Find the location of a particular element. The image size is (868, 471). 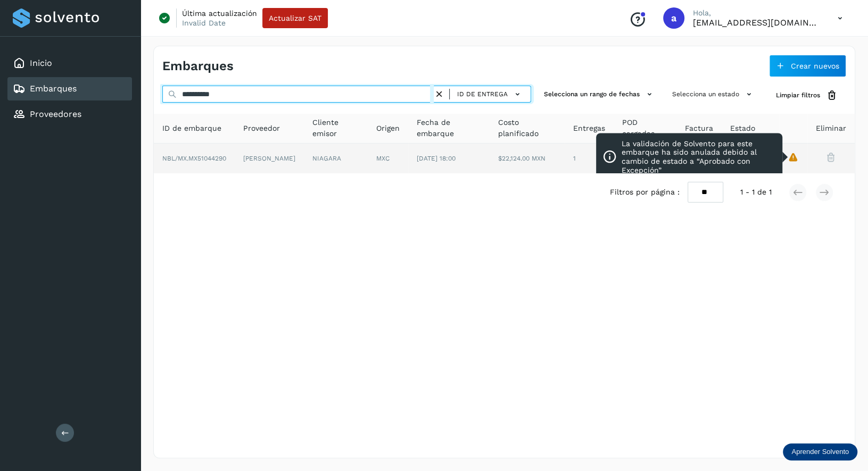

p: aremartinez@niagarawater.com is located at coordinates (757, 22).